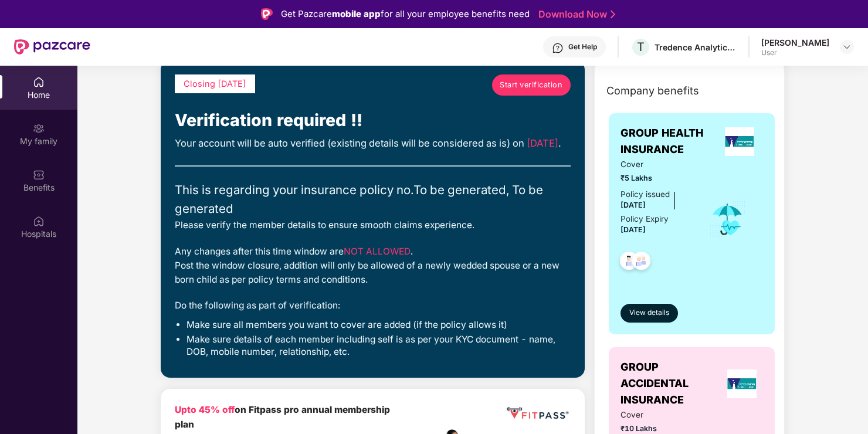 Image resolution: width=868 pixels, height=434 pixels. I want to click on div: Tredence Analytics Solutions Private Limited, so click(695, 47).